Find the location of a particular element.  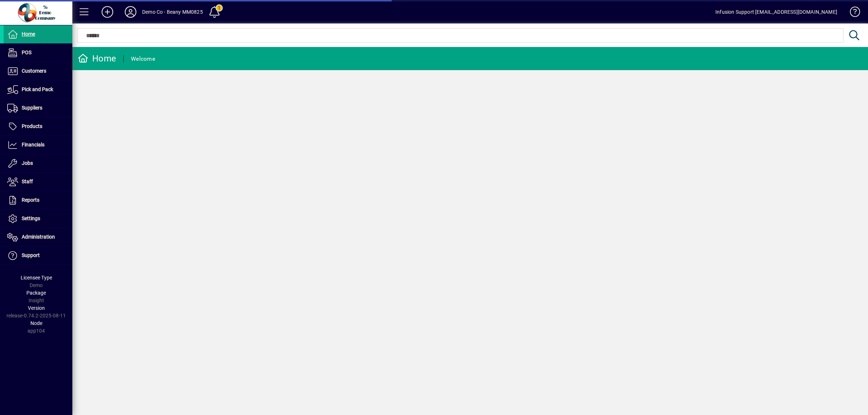

a: Financials is located at coordinates (38, 145).